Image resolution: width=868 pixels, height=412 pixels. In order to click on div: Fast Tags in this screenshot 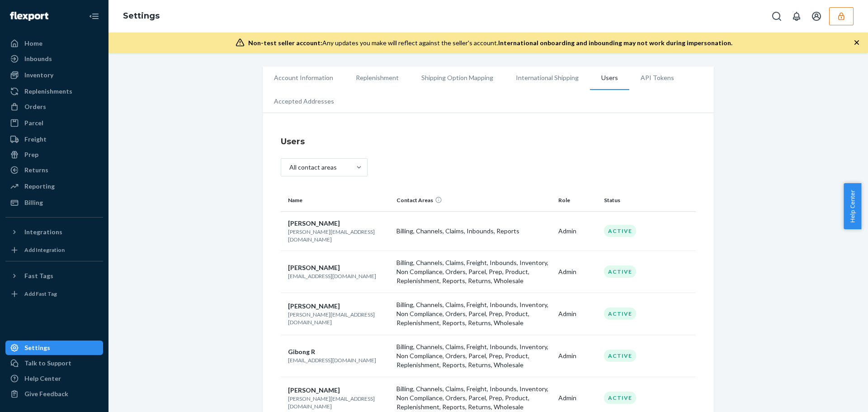, I will do `click(39, 276)`.